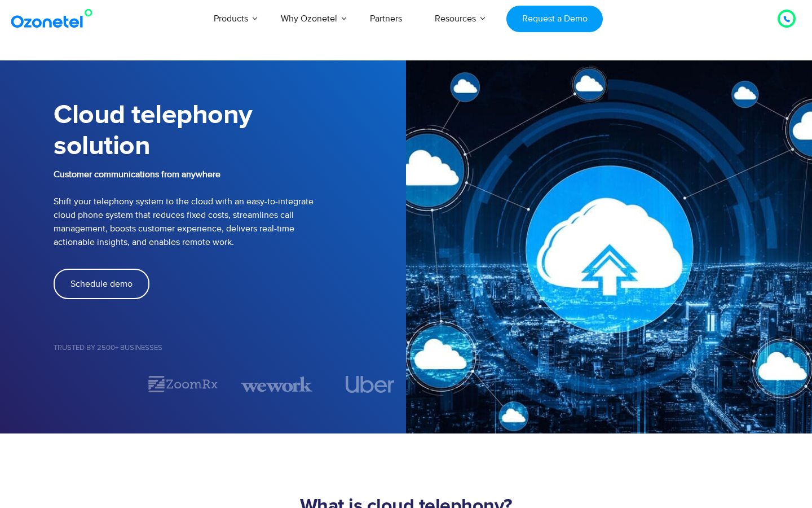  What do you see at coordinates (277, 384) in the screenshot?
I see `div: 3 / 7` at bounding box center [277, 384].